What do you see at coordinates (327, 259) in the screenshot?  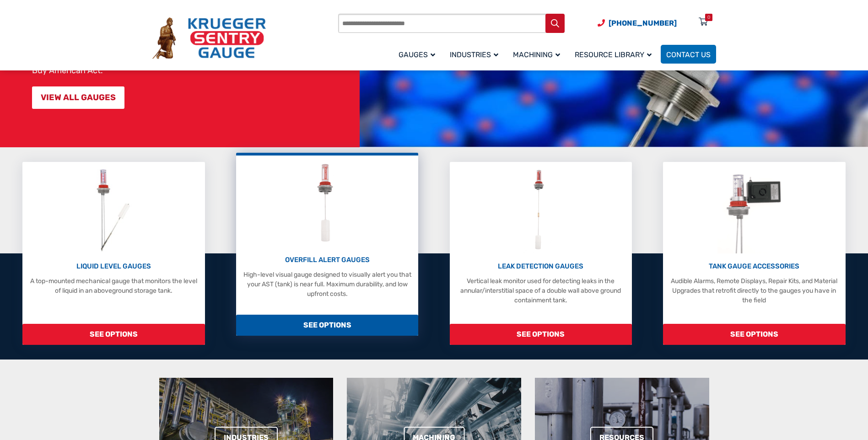 I see `p: OVERFILL ALERT GAUGES` at bounding box center [327, 259].